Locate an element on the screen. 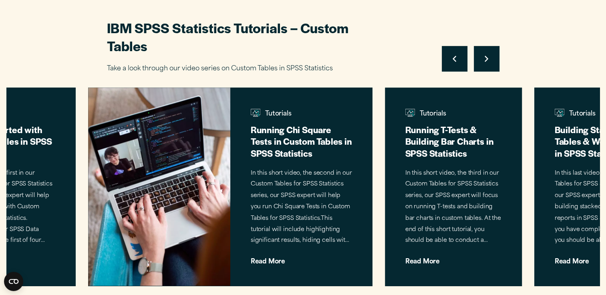 The width and height of the screenshot is (606, 295). p: Take a look through our video series on Custom Tables in SPSS Statistics is located at coordinates (247, 69).